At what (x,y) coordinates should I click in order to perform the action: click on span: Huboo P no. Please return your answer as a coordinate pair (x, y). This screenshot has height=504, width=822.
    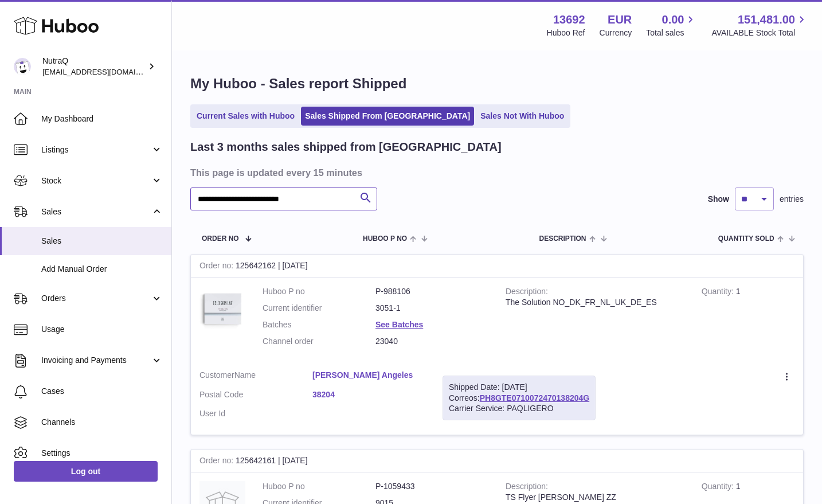
    Looking at the image, I should click on (385, 239).